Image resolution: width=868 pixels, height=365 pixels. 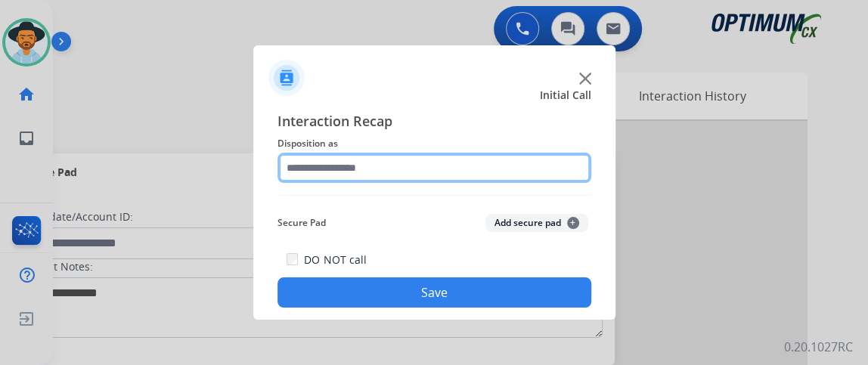 I want to click on button: Save, so click(x=434, y=293).